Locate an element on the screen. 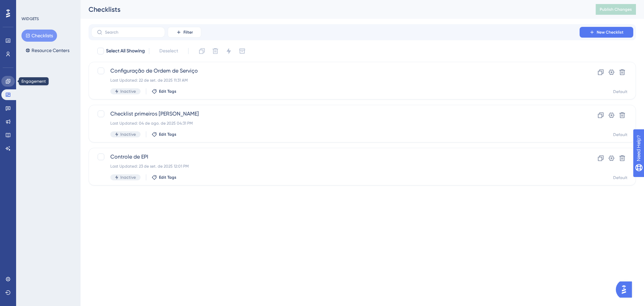  span: Publish Changes is located at coordinates (616, 10).